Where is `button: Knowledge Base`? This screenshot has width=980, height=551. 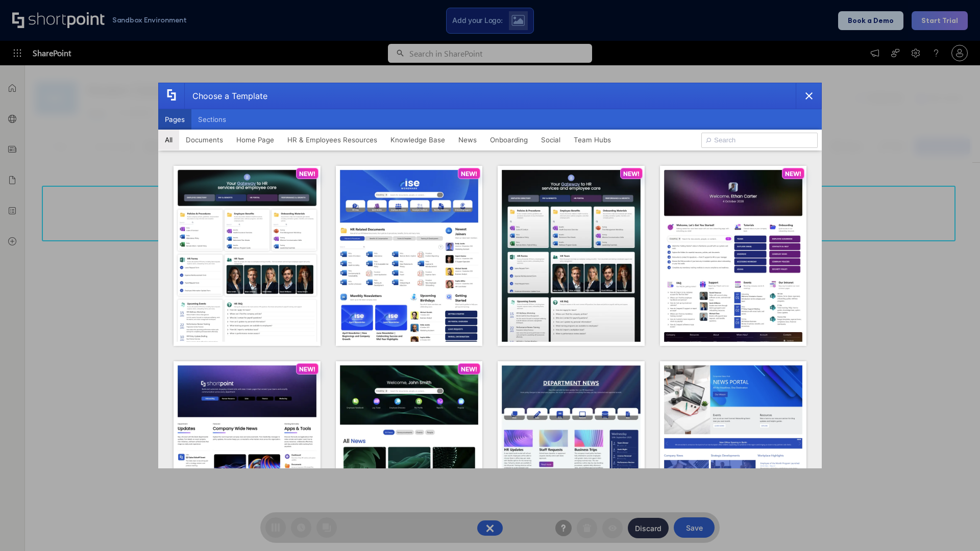
button: Knowledge Base is located at coordinates (417, 139).